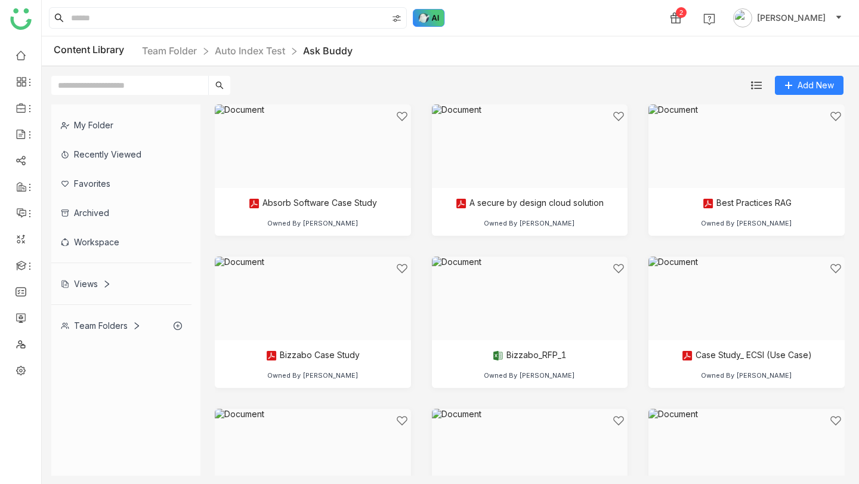  Describe the element at coordinates (429, 18) in the screenshot. I see `img: ask-buddy-hover.svg` at that location.